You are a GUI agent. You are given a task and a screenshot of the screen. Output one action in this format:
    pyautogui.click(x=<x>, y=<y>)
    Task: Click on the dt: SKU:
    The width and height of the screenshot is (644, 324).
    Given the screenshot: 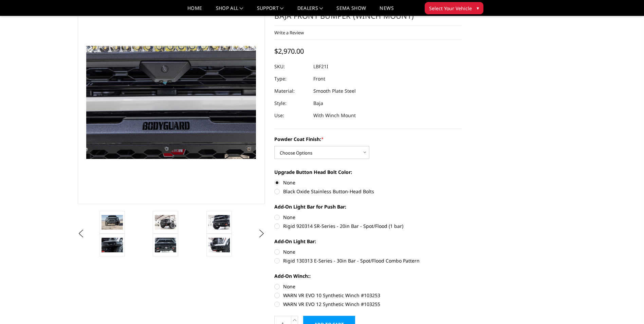 What is the action you would take?
    pyautogui.click(x=291, y=67)
    